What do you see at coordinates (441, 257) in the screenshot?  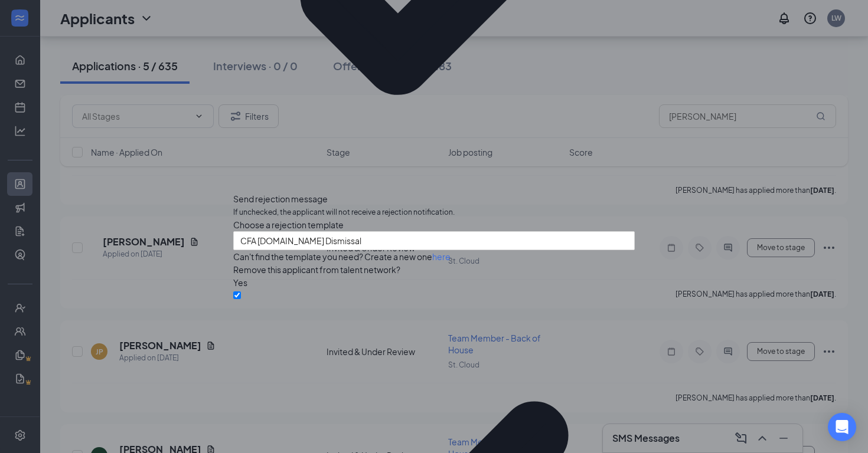 I see `a: here` at bounding box center [441, 257].